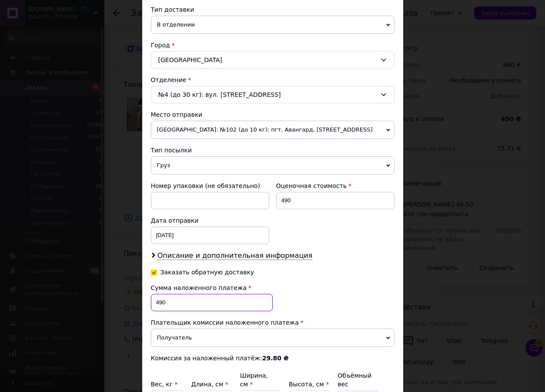 This screenshot has height=392, width=545. I want to click on div: Номер упаковки (не обязательно), so click(210, 186).